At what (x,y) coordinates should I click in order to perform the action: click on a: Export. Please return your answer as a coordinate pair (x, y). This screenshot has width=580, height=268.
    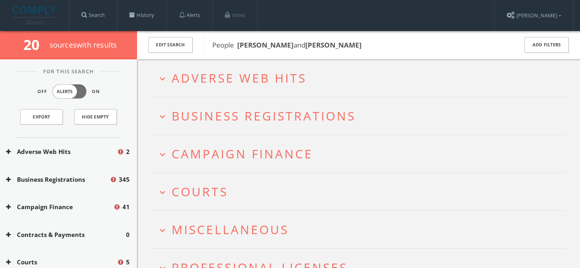
    Looking at the image, I should click on (41, 117).